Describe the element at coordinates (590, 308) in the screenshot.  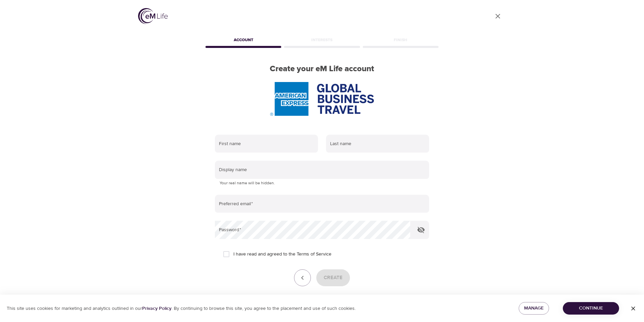
I see `span: Continue` at that location.